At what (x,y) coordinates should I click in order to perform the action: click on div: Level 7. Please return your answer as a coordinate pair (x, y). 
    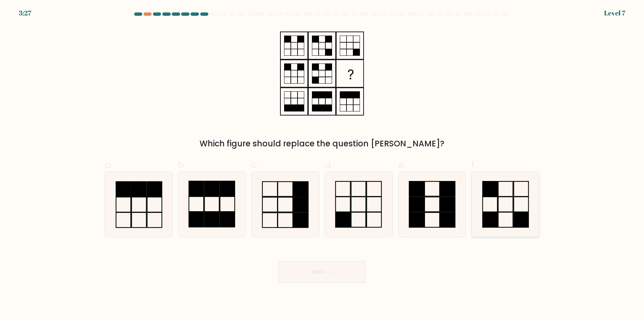
    Looking at the image, I should click on (615, 13).